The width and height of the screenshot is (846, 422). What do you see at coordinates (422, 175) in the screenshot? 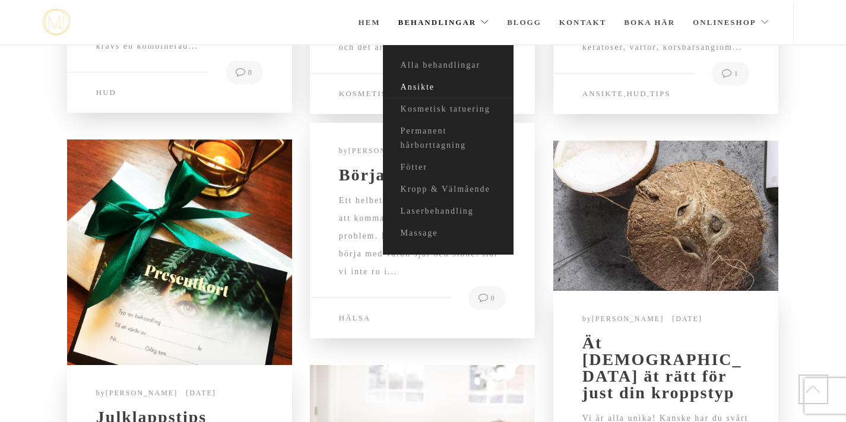
I see `a: Börja inifrån` at bounding box center [422, 175].